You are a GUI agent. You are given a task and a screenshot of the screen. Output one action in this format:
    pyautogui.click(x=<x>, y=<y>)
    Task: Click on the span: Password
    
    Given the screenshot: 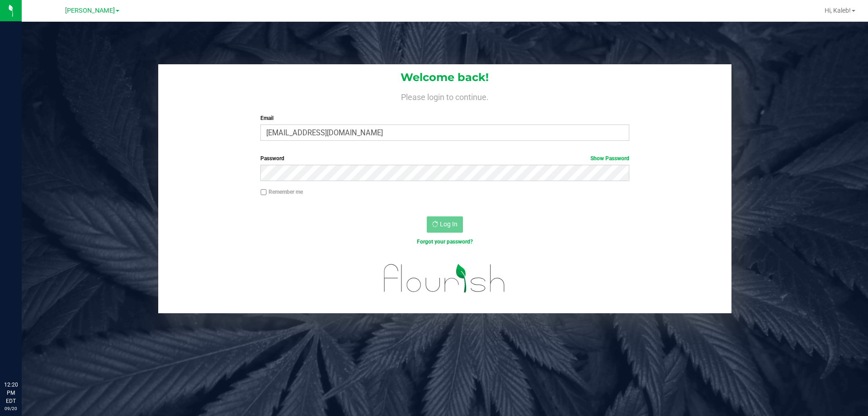 What is the action you would take?
    pyautogui.click(x=272, y=158)
    